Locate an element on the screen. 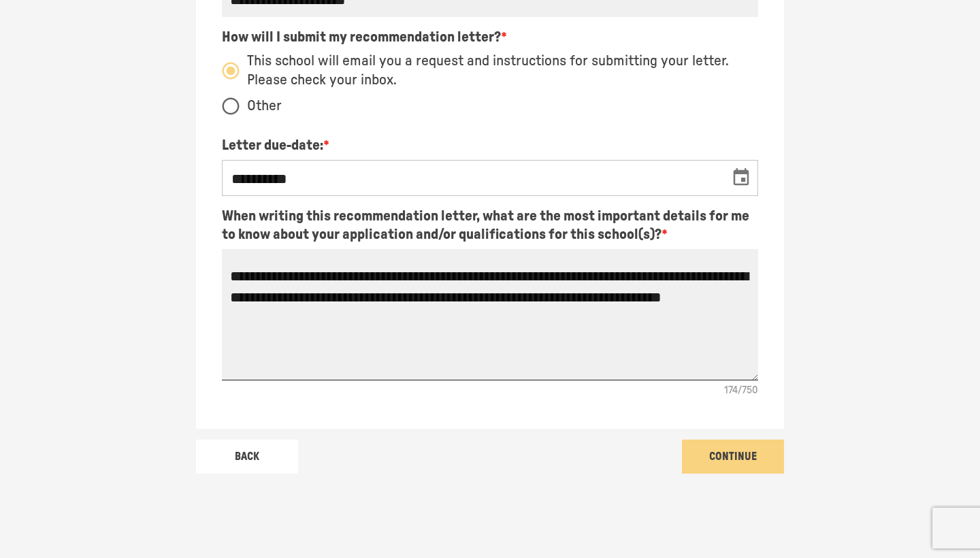  p: Letter due-date: is located at coordinates (276, 145).